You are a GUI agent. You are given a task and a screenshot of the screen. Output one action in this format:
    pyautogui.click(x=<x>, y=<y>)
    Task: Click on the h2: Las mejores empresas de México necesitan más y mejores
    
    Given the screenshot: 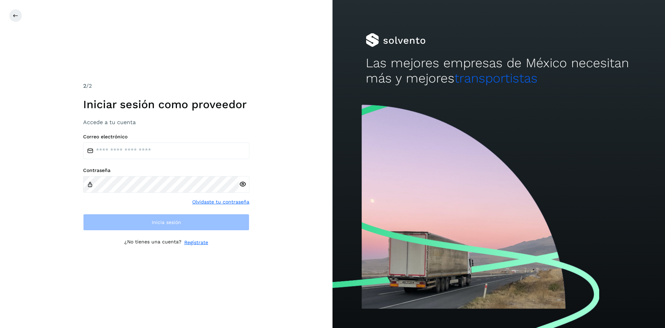 What is the action you would take?
    pyautogui.click(x=499, y=71)
    